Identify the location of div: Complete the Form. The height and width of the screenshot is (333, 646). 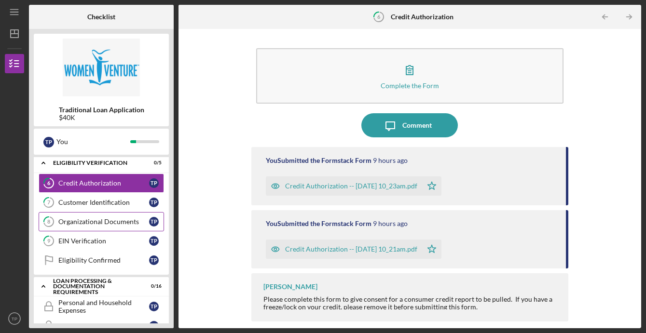
(410, 85).